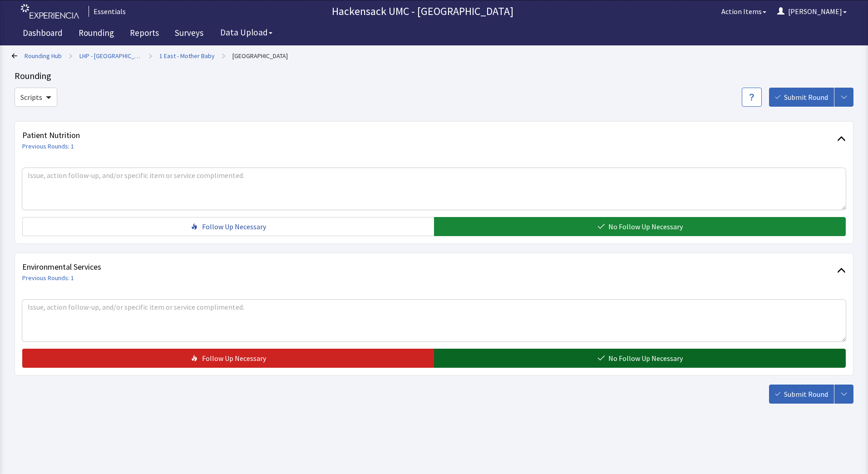  Describe the element at coordinates (36, 97) in the screenshot. I see `button: Scripts` at that location.